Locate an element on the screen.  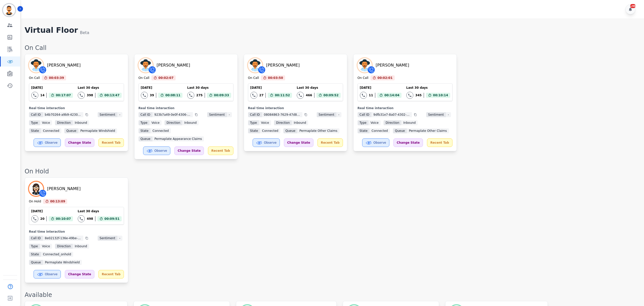
span: 00:09:33 is located at coordinates (222, 95).